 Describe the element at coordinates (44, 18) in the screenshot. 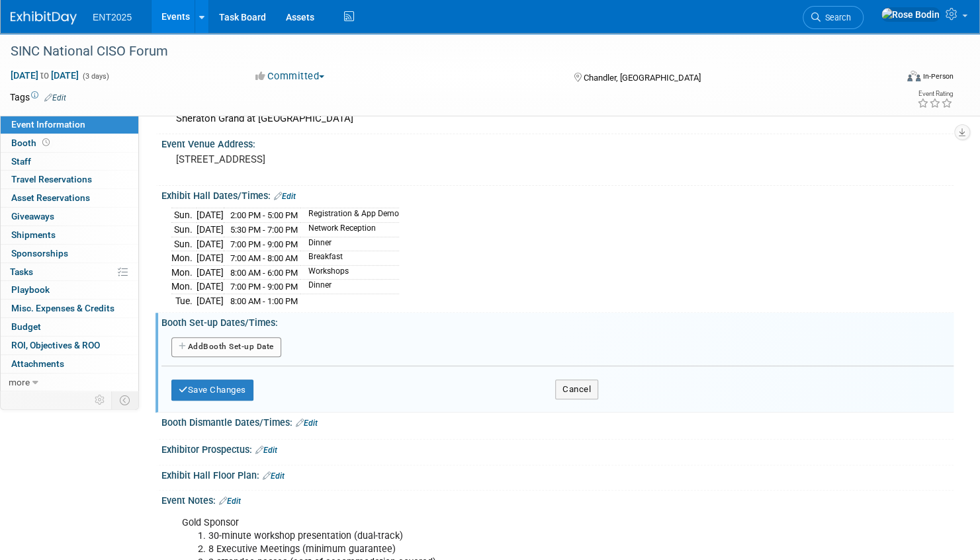

I see `img: ExhibitDay` at that location.